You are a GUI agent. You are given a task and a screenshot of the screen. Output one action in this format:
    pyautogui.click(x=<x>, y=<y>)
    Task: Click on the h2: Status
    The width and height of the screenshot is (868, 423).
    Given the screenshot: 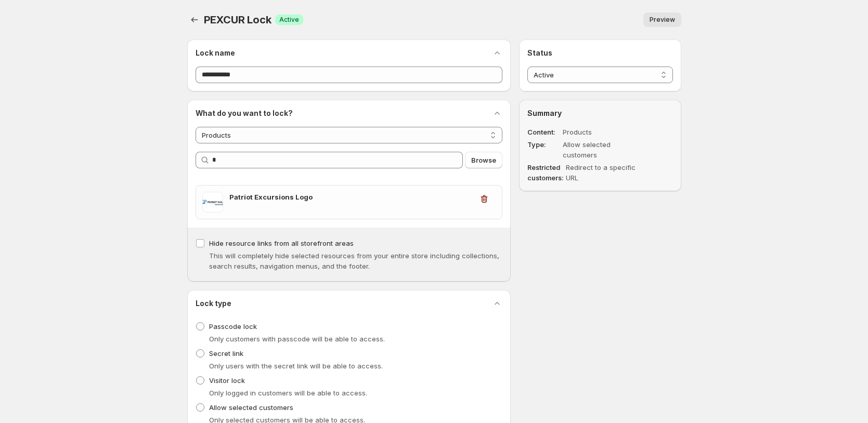 What is the action you would take?
    pyautogui.click(x=600, y=53)
    